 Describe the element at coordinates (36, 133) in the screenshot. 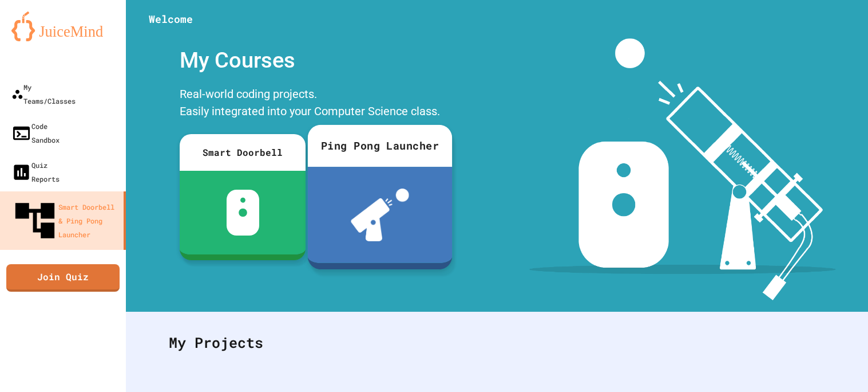

I see `div: Code Sandbox` at that location.